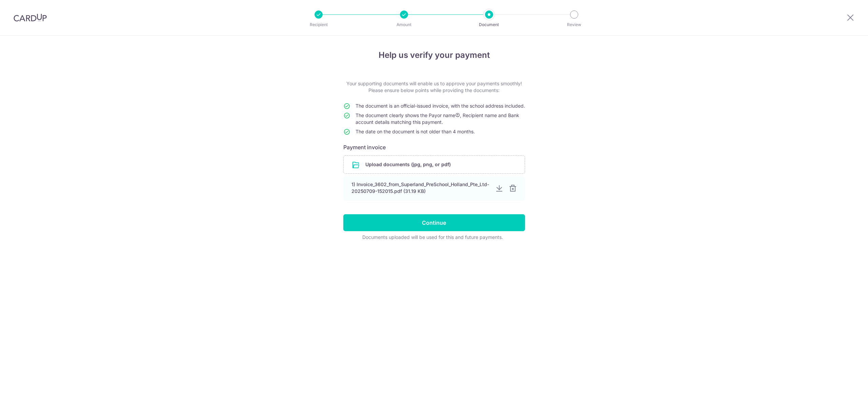 Image resolution: width=868 pixels, height=419 pixels. What do you see at coordinates (434, 223) in the screenshot?
I see `input: Continue` at bounding box center [434, 223].